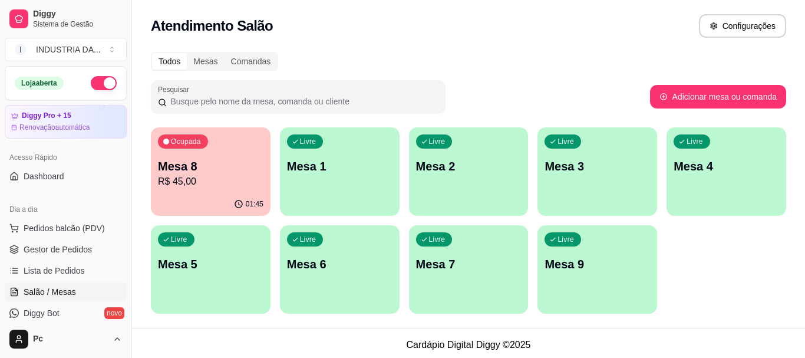 This screenshot has width=805, height=358. What do you see at coordinates (340, 264) in the screenshot?
I see `p: Mesa 6` at bounding box center [340, 264].